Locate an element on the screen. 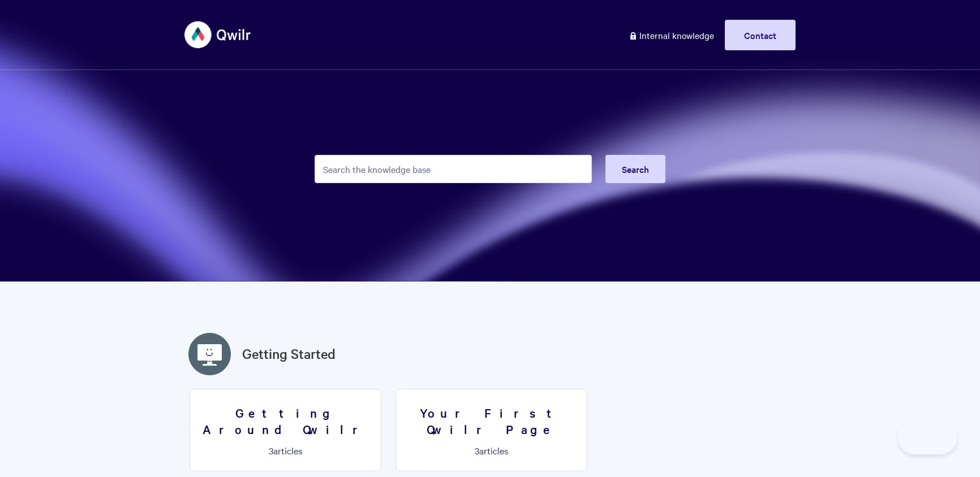 This screenshot has width=980, height=477. a: Internal knowledge is located at coordinates (671, 35).